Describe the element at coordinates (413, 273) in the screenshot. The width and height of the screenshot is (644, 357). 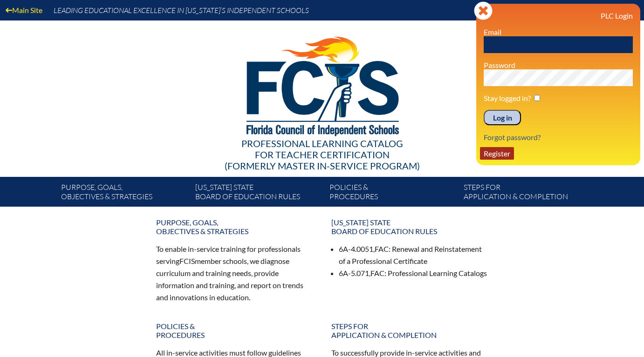
I see `li: 6A-5.071, : Professional Learning Catalogs` at that location.